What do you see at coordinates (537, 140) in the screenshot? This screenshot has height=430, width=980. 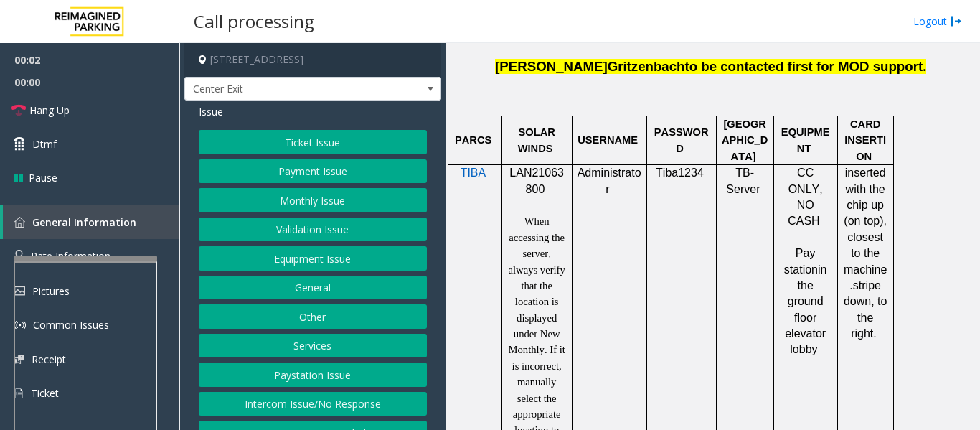 I see `span: SOLAR WINDS` at bounding box center [537, 140].